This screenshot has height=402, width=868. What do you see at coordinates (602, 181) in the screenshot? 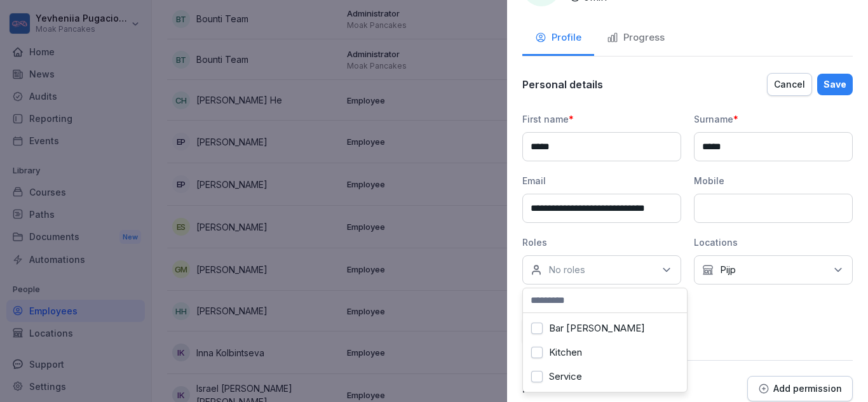
I see `div: Email` at bounding box center [602, 181].